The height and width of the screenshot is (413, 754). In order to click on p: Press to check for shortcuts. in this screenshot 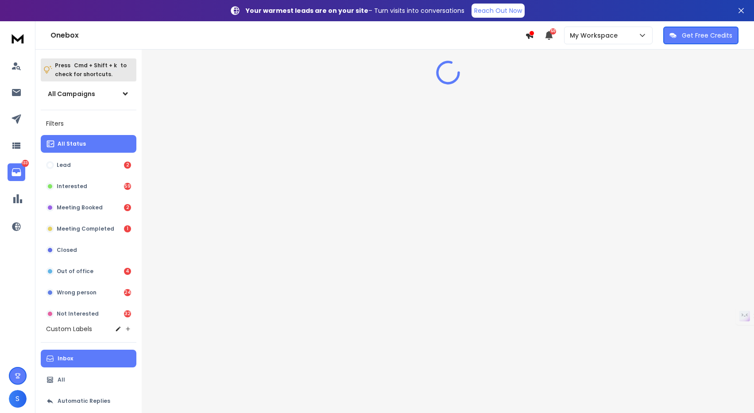, I will do `click(91, 70)`.